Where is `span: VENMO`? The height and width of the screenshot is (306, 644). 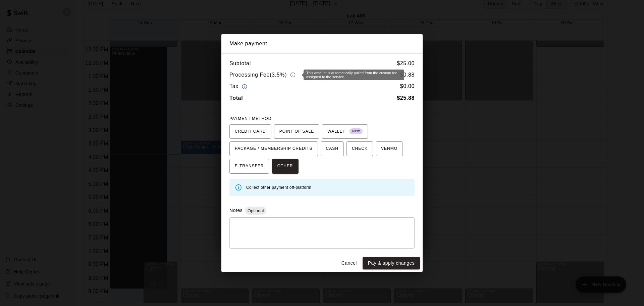 span: VENMO is located at coordinates (389, 149).